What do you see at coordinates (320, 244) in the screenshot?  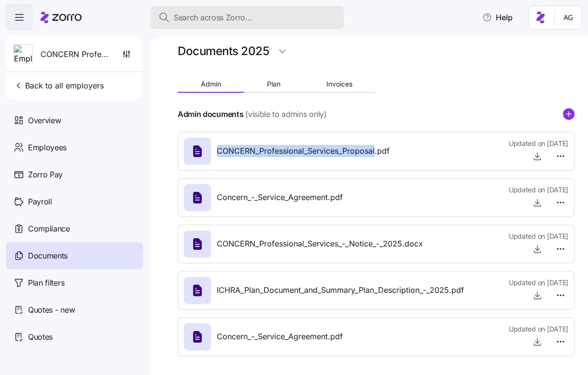 I see `span: CONCERN_Professional_Services_-_Notice_-_2025.docx` at bounding box center [320, 244].